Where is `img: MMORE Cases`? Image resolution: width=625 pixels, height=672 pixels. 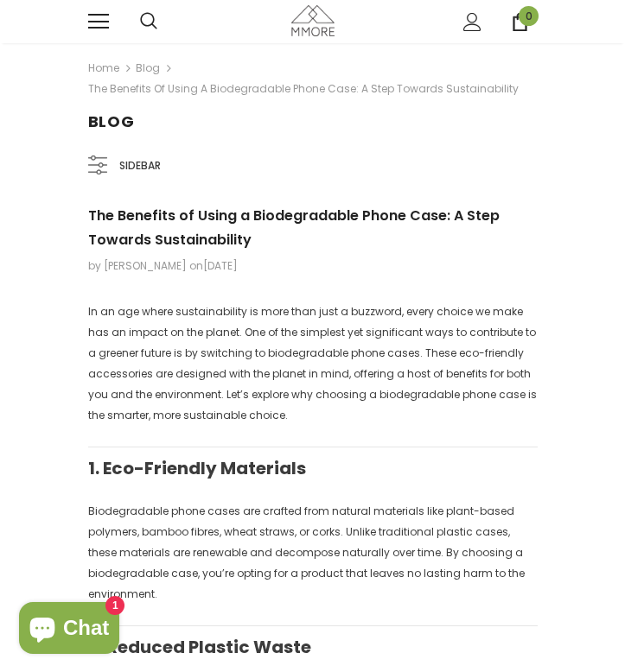 img: MMORE Cases is located at coordinates (312, 20).